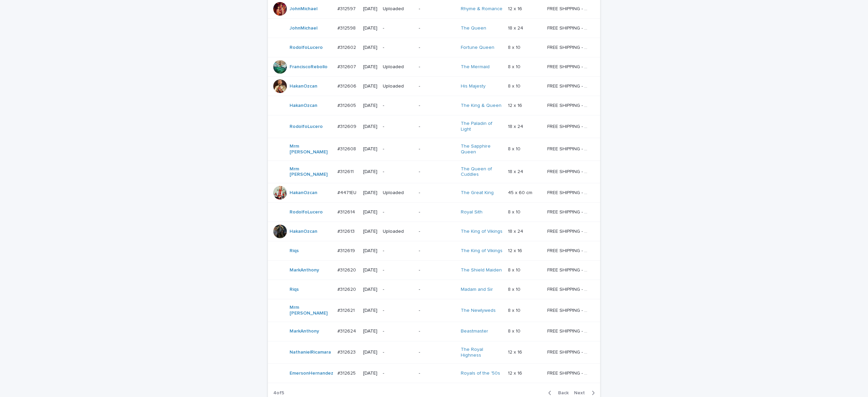 The width and height of the screenshot is (868, 397). What do you see at coordinates (348, 352) in the screenshot?
I see `p: #312623` at bounding box center [348, 352].